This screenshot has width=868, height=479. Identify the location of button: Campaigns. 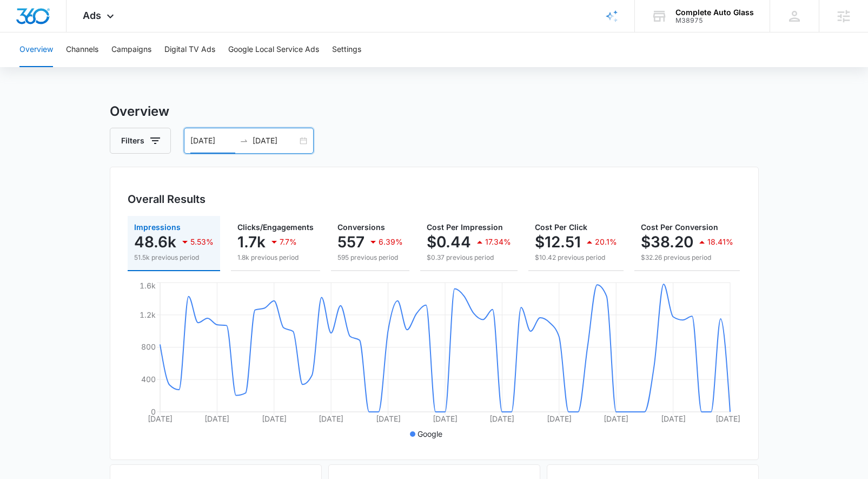
(131, 50).